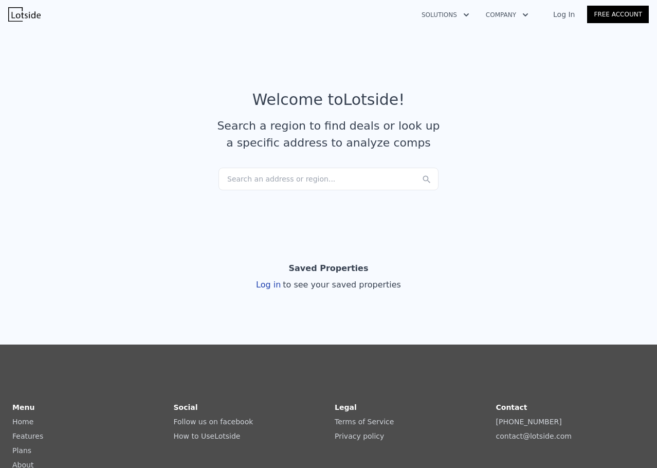 The width and height of the screenshot is (657, 468). I want to click on a: Log In, so click(564, 14).